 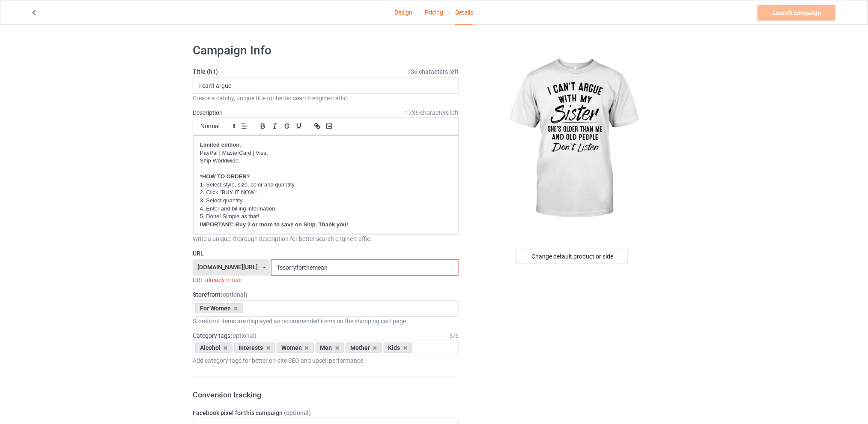 I want to click on p: 4. Enter and billing information., so click(x=326, y=208).